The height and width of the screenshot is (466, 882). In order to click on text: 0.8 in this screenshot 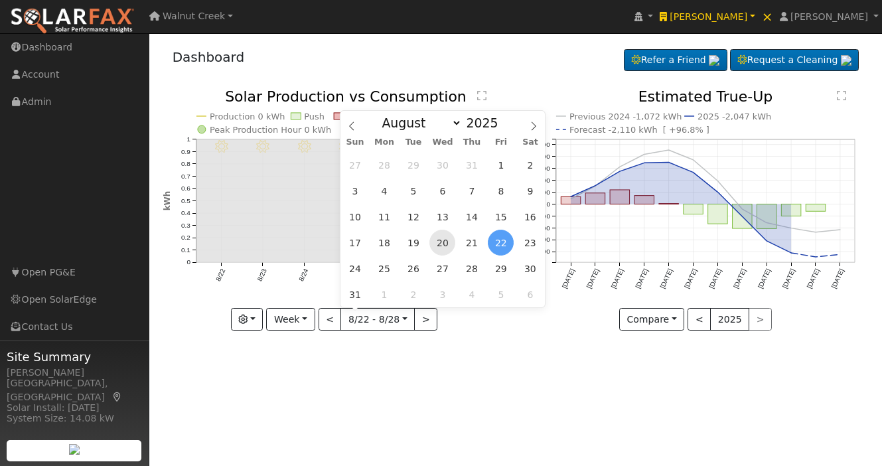, I will do `click(186, 163)`.